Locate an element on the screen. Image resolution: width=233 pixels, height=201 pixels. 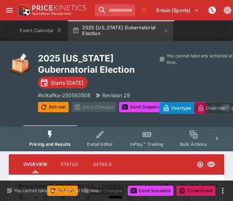
button: NOT Connected to PK is located at coordinates (213, 10).